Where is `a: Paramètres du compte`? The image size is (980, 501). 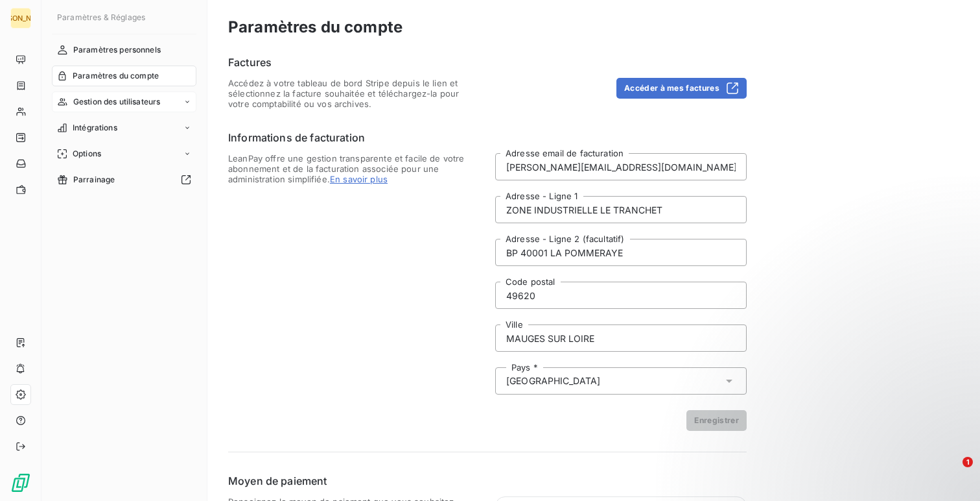 a: Paramètres du compte is located at coordinates (124, 76).